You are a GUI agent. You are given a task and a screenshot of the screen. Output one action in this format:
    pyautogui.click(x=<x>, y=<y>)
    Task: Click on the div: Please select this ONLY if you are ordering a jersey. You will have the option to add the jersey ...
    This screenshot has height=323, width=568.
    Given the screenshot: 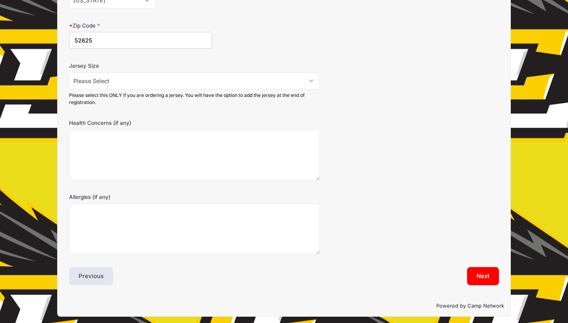 What is the action you would take?
    pyautogui.click(x=194, y=99)
    